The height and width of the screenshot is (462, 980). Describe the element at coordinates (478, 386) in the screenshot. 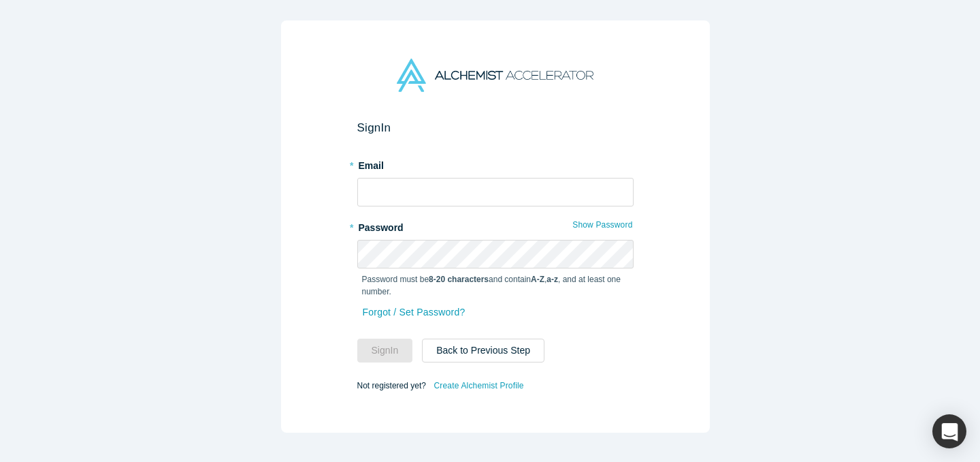

I see `a: Create Alchemist Profile` at that location.